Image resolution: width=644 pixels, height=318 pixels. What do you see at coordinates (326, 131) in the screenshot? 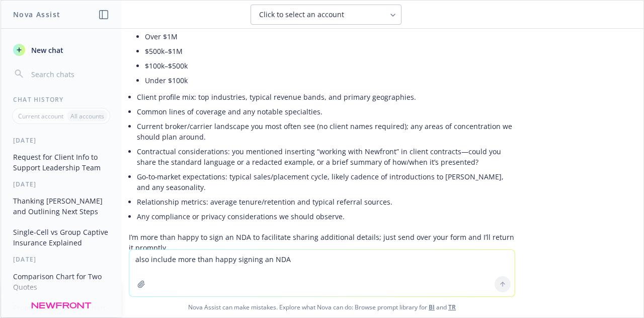
I see `li: Current broker/carrier landscape you most often see (no client names required); any areas of conc...` at bounding box center [326, 131].